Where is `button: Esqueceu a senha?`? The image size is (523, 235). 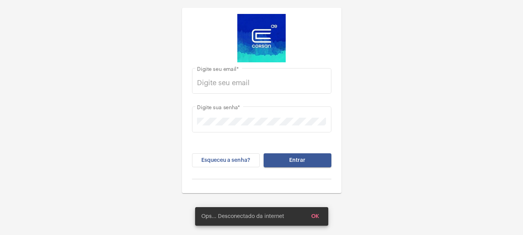
button: Esqueceu a senha? is located at coordinates (226, 160).